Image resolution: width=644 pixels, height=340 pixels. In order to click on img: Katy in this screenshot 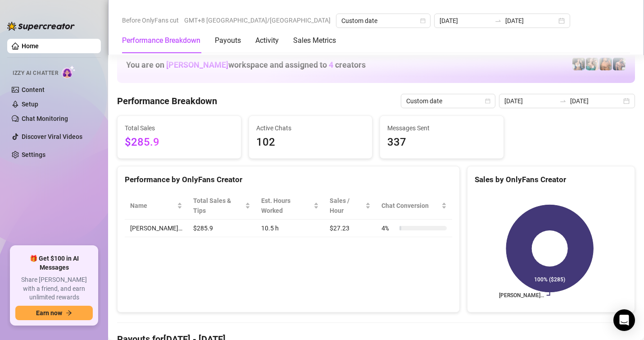, I will do `click(579, 64)`.